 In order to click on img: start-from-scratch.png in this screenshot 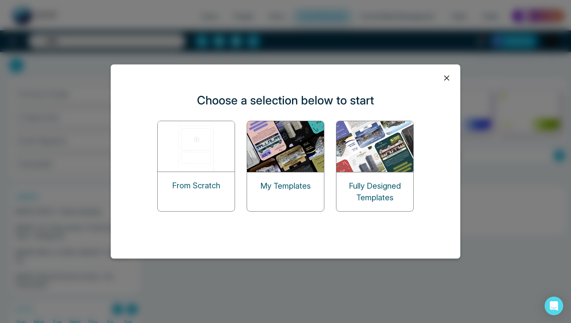, I will do `click(197, 146)`.